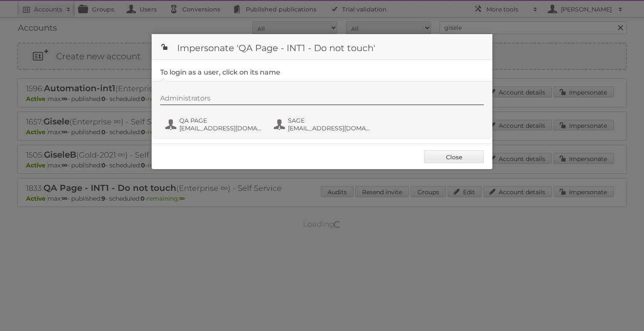 The height and width of the screenshot is (331, 644). What do you see at coordinates (220, 72) in the screenshot?
I see `legend: To login as a user, click on its name` at bounding box center [220, 72].